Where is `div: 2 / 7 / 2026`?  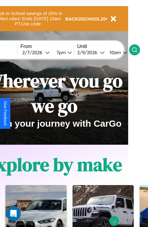 div: 2 / 7 / 2026 is located at coordinates (34, 52).